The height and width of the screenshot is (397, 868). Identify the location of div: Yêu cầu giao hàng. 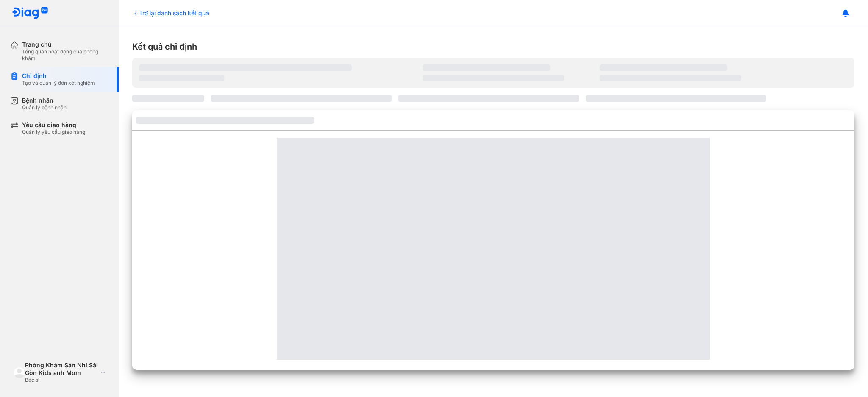
(54, 125).